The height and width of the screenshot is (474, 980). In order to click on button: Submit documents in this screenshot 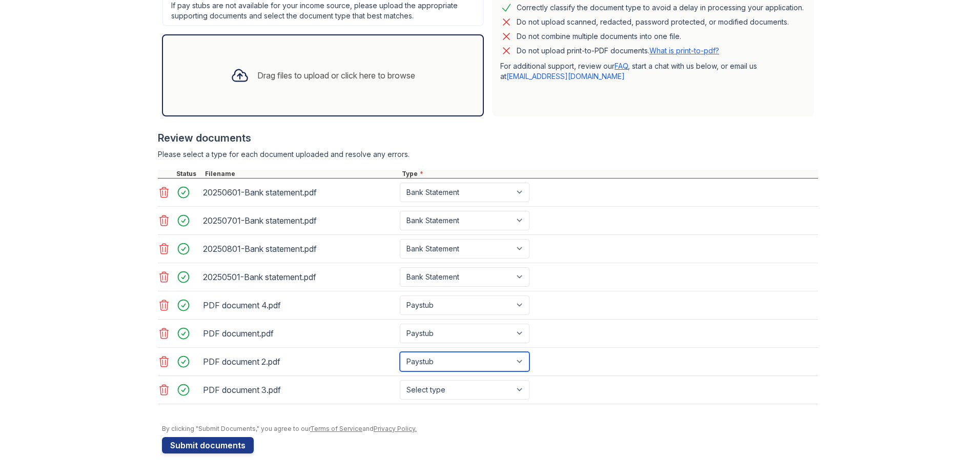, I will do `click(208, 445)`.